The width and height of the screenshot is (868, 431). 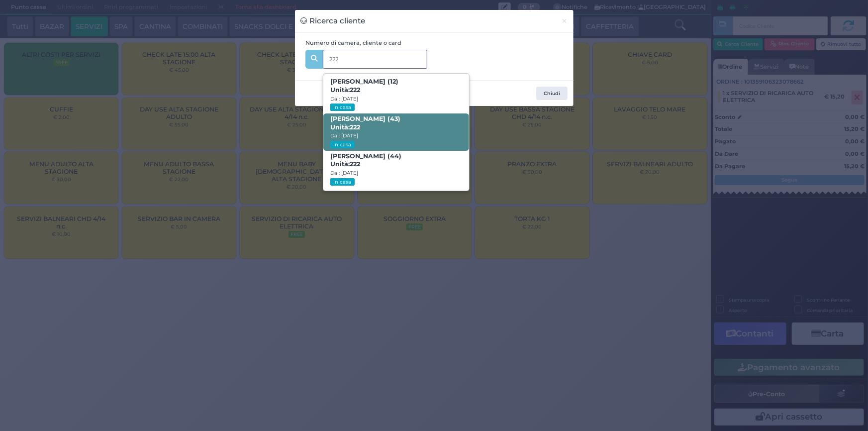 What do you see at coordinates (375, 59) in the screenshot?
I see `input: Es. 'Mario Rossi', '220' o '108123234234'` at bounding box center [375, 59].